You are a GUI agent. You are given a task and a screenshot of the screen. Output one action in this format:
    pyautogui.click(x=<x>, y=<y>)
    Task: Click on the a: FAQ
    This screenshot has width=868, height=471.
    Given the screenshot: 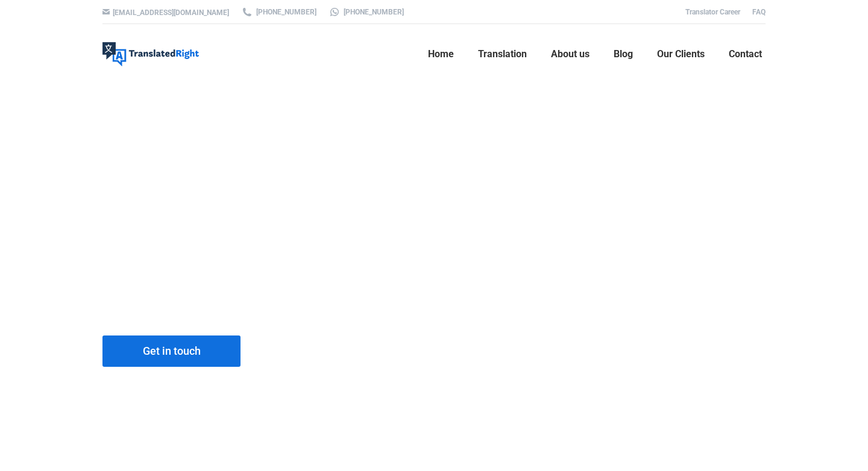 What is the action you would take?
    pyautogui.click(x=759, y=12)
    